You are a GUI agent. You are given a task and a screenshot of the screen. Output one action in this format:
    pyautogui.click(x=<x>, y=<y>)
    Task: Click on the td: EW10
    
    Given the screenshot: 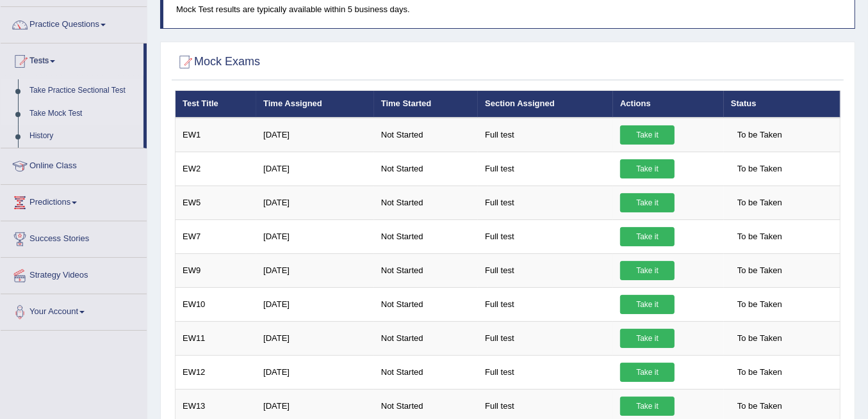 What is the action you would take?
    pyautogui.click(x=216, y=304)
    